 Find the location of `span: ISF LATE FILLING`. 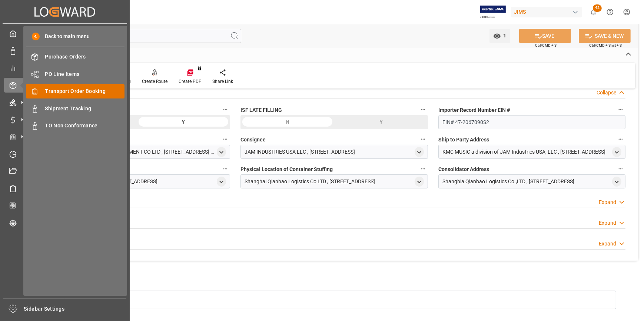

span: ISF LATE FILLING is located at coordinates (261, 110).